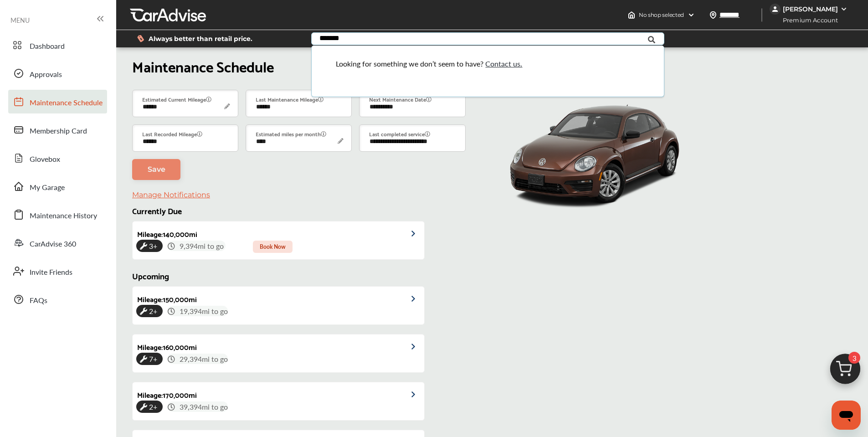 The height and width of the screenshot is (437, 868). I want to click on span: MENU, so click(20, 20).